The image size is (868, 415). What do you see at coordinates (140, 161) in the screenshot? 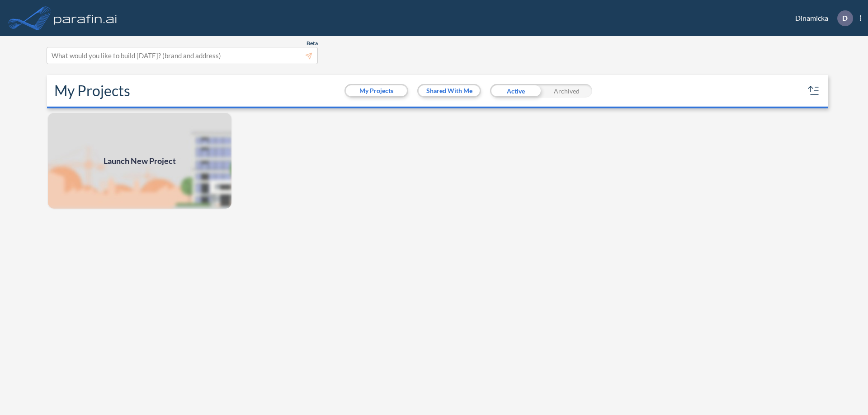
I see `img: add` at bounding box center [140, 161].